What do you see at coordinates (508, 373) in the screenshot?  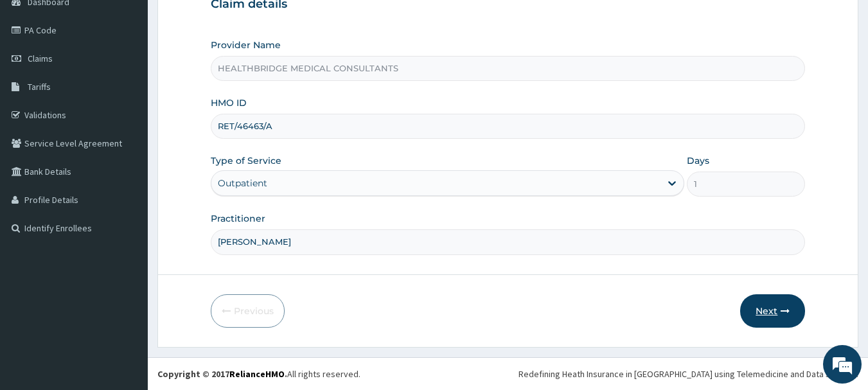 I see `footer: All rights reserved.` at bounding box center [508, 373].